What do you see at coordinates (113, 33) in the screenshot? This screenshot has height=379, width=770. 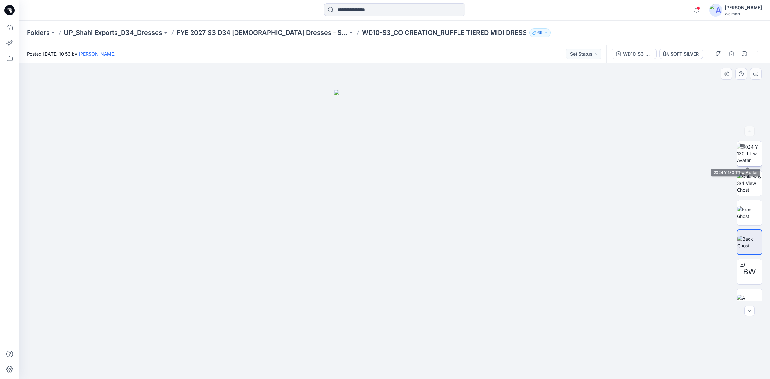 I see `a: UP_Shahi Exports_D34_Dresses` at bounding box center [113, 33].